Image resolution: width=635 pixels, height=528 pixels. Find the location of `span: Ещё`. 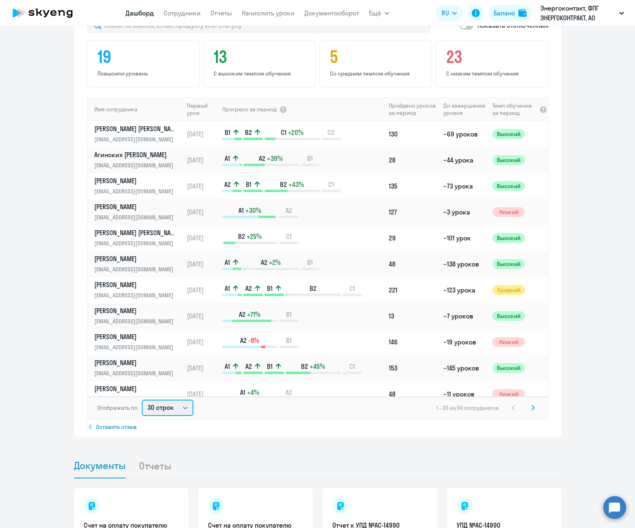

span: Ещё is located at coordinates (375, 13).